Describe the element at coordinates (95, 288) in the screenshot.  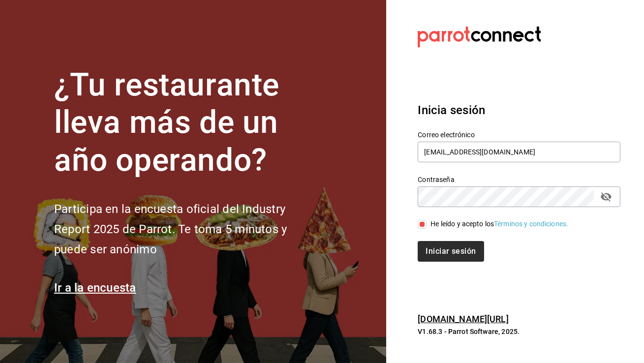
I see `a: Ir a la encuesta` at that location.